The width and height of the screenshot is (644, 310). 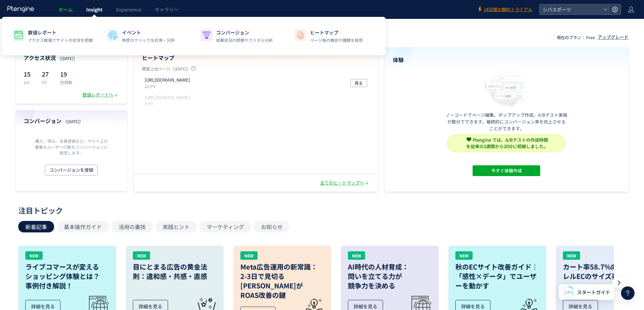 What do you see at coordinates (71, 146) in the screenshot?
I see `p: 購入、申込、会員登録など、サイト上の重要なユーザー行動をコンバージョンに設定します。` at bounding box center [71, 146].